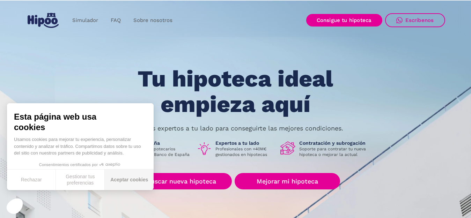 Image resolution: width=471 pixels, height=218 pixels. Describe the element at coordinates (155, 143) in the screenshot. I see `h1: Banco de España` at that location.